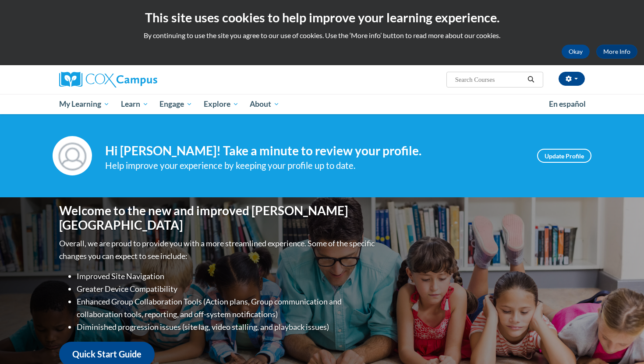 The height and width of the screenshot is (364, 644). Describe the element at coordinates (221, 104) in the screenshot. I see `a: Explore` at that location.